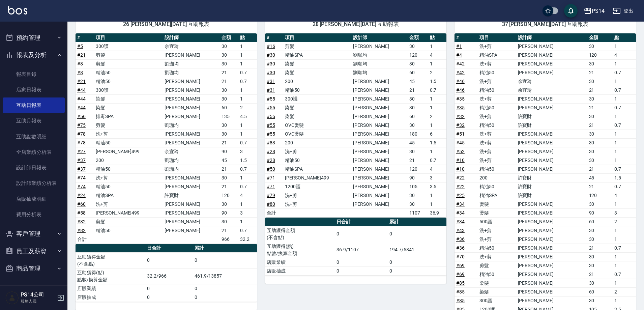 The height and width of the screenshot is (310, 644). What do you see at coordinates (271, 143) in the screenshot?
I see `a: #83` at bounding box center [271, 143].